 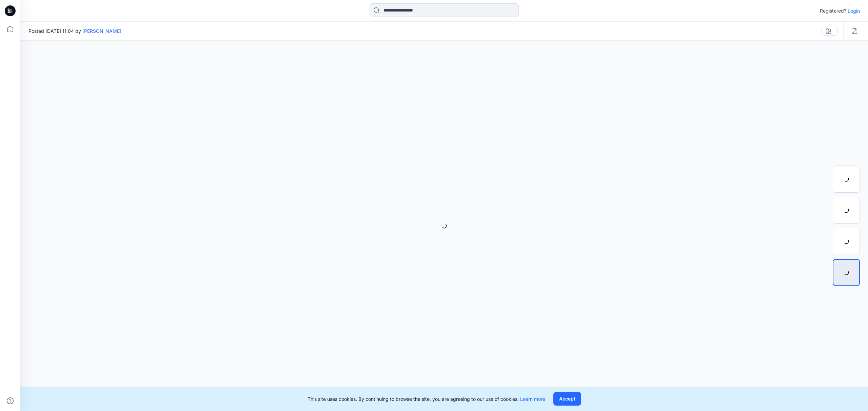 What do you see at coordinates (533, 399) in the screenshot?
I see `a: Learn more` at bounding box center [533, 399].